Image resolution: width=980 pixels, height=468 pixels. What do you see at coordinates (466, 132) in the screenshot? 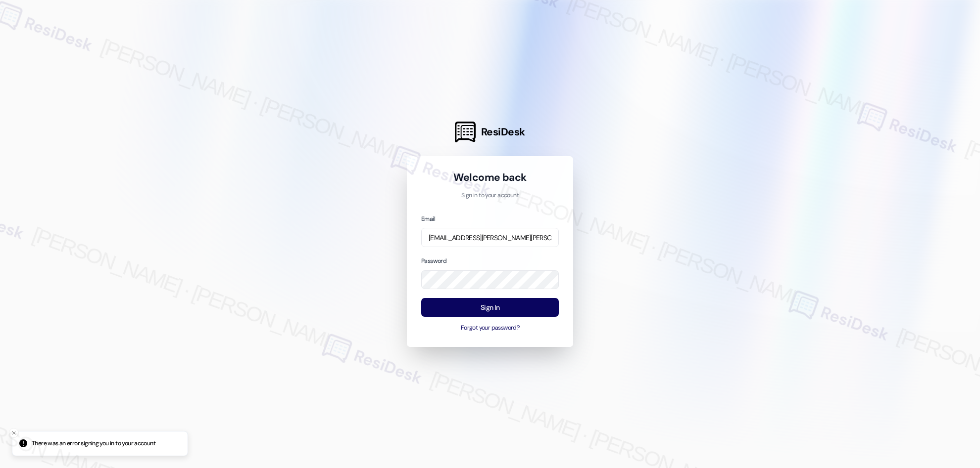
I see `img: ResiDesk Logo` at bounding box center [466, 132].